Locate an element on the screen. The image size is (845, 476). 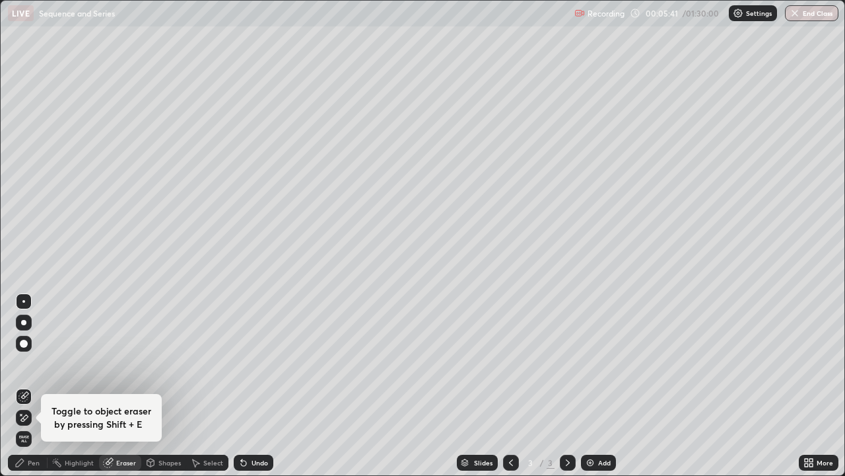
p: Recording is located at coordinates (606, 13).